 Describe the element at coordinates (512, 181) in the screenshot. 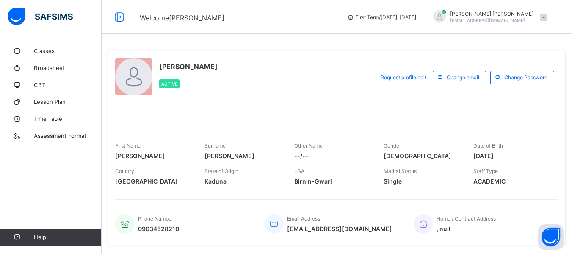

I see `span: ACADEMIC` at that location.